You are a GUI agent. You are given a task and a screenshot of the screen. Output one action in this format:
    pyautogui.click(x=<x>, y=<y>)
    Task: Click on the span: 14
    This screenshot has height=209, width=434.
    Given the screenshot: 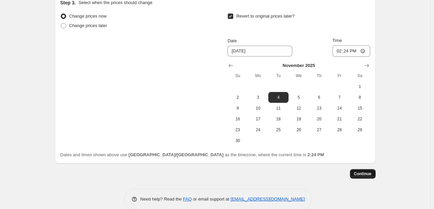 What is the action you would take?
    pyautogui.click(x=340, y=108)
    